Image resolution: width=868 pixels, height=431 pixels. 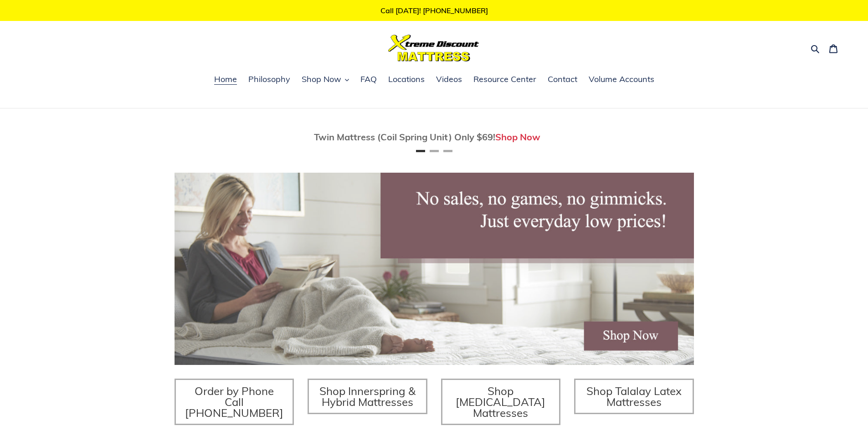 I want to click on span: Shop Now, so click(x=322, y=79).